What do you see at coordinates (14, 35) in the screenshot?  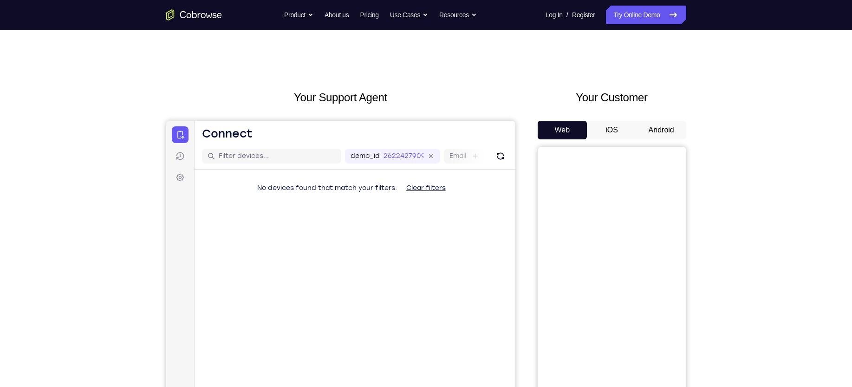 I see `a: Sessions` at bounding box center [14, 35].